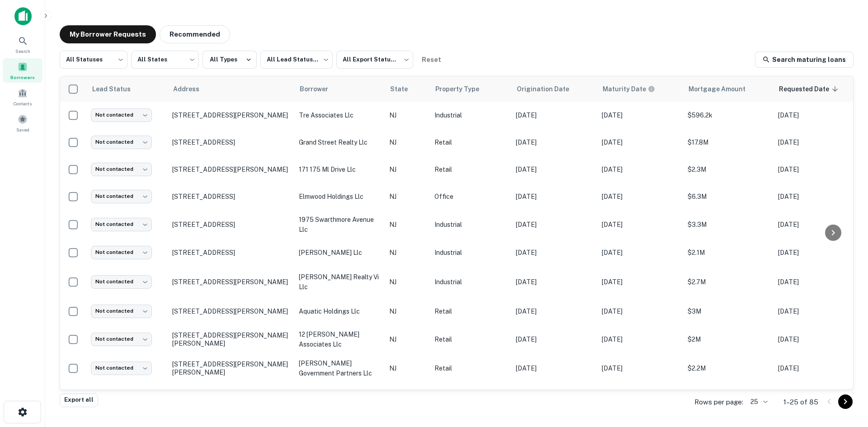 The height and width of the screenshot is (427, 868). What do you see at coordinates (845, 376) in the screenshot?
I see `div: Chat Widget` at bounding box center [845, 376].